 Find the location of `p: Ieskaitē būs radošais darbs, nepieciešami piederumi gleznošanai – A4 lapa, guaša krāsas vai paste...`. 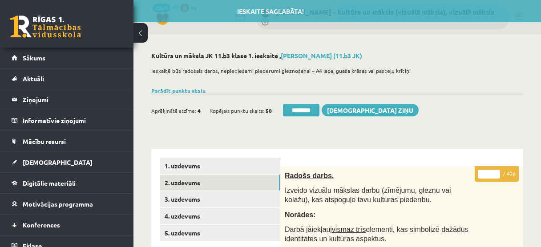

p: Ieskaitē būs radošais darbs, nepieciešami piederumi gleznošanai – A4 lapa, guaša krāsas vai paste... is located at coordinates (335, 71).